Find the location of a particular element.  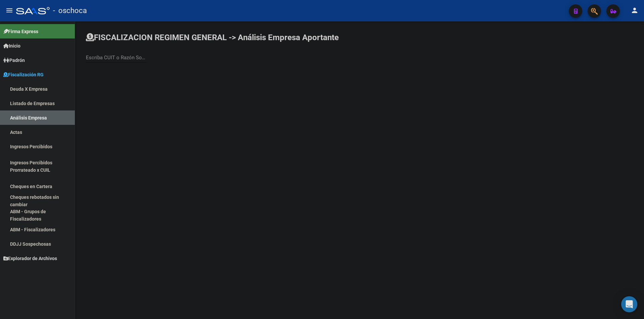

mat-icon: person is located at coordinates (634, 10).